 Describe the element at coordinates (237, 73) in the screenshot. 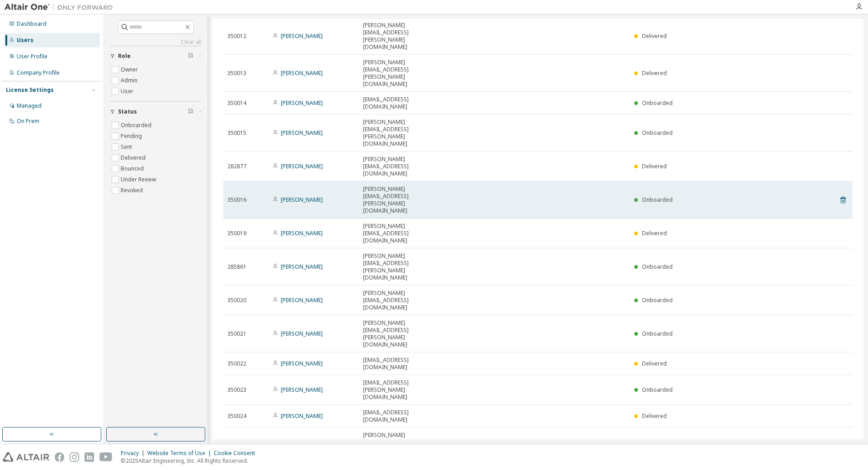

I see `span: 350013` at that location.